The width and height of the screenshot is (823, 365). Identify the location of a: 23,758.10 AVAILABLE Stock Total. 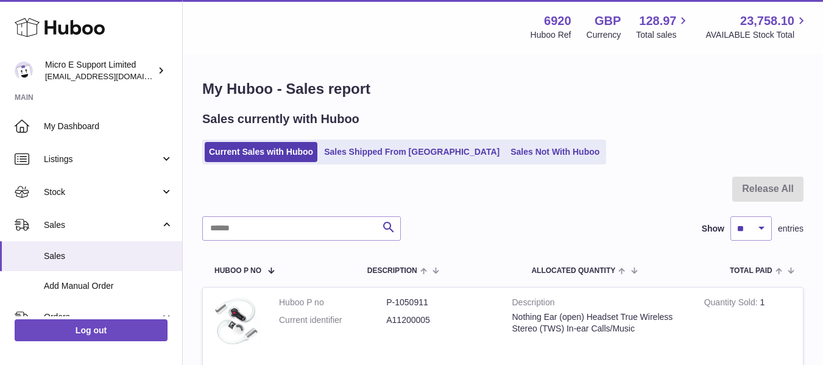
(757, 27).